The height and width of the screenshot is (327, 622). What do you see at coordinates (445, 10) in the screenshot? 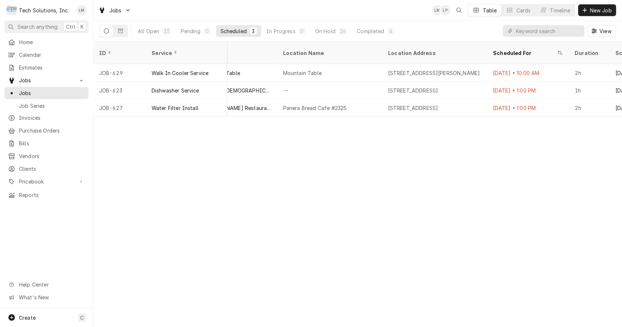
I see `div: Lisa Paschal's Avatar` at bounding box center [445, 10].